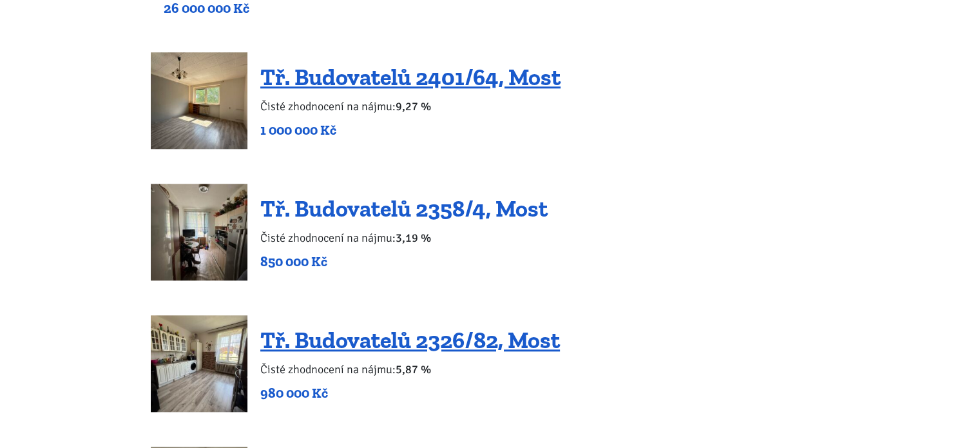 This screenshot has width=980, height=448. I want to click on p: 850 000 Kč, so click(404, 262).